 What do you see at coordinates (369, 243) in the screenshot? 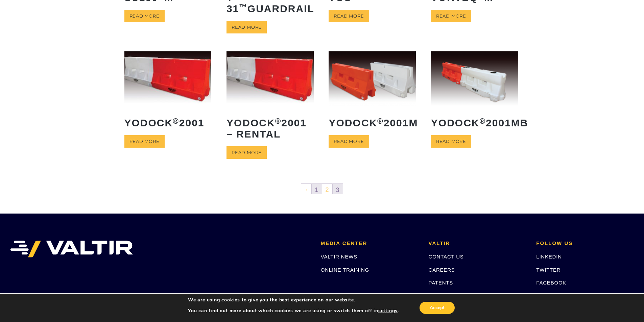
I see `h2: MEDIA CENTER` at bounding box center [369, 243].